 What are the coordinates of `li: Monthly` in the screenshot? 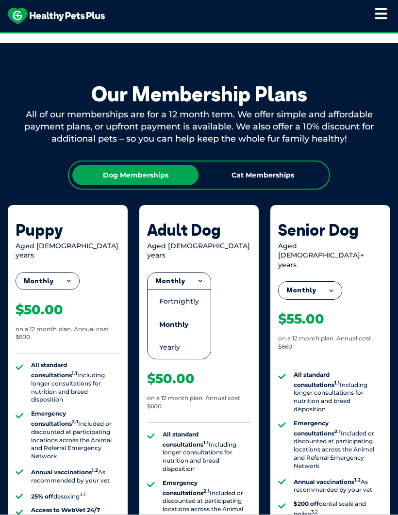 It's located at (179, 324).